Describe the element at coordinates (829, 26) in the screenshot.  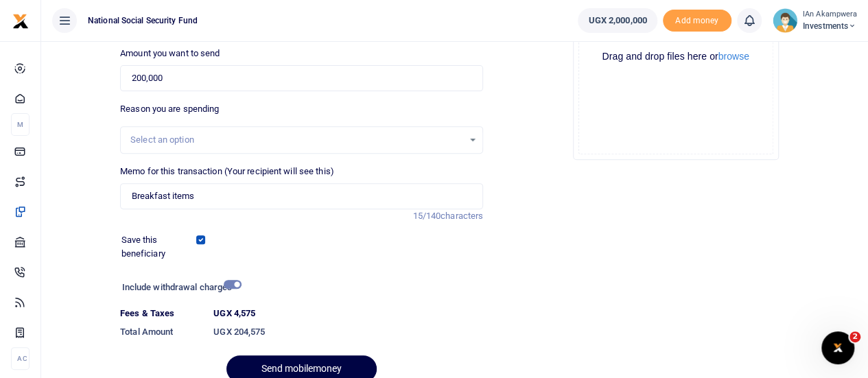
I see `span: Investments` at that location.